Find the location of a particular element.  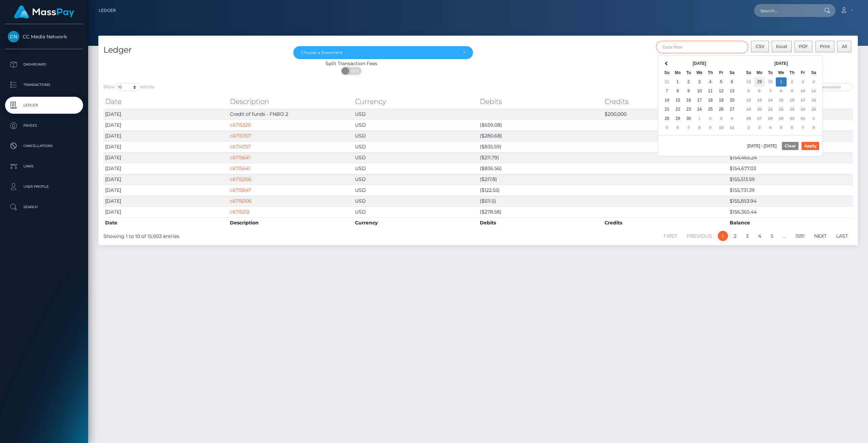

td: 2 is located at coordinates (792, 82).